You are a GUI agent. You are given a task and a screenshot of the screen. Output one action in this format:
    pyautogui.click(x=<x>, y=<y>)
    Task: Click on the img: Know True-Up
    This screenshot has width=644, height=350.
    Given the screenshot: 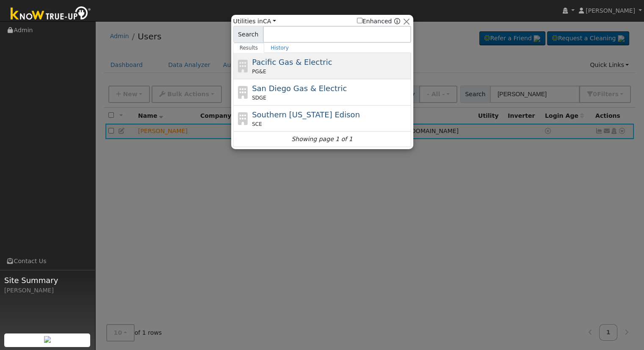 What is the action you would take?
    pyautogui.click(x=51, y=14)
    